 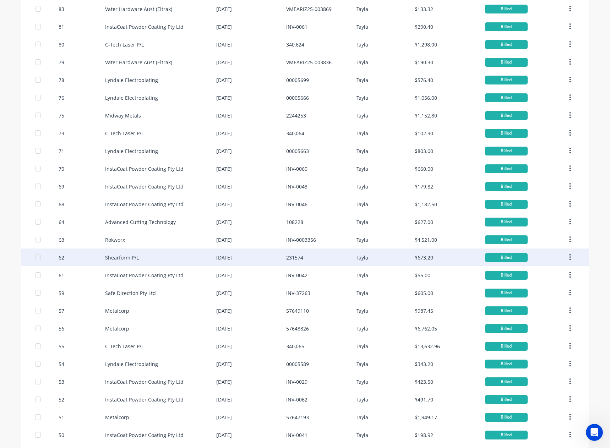 What do you see at coordinates (140, 222) in the screenshot?
I see `div: Advanced Cutting Technology` at bounding box center [140, 222].